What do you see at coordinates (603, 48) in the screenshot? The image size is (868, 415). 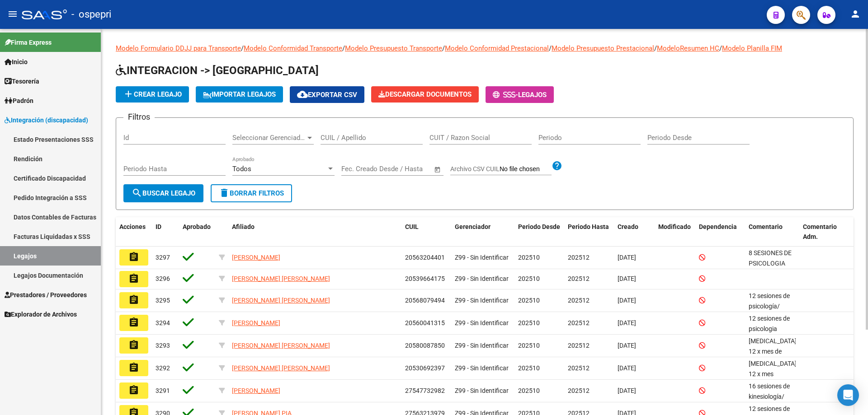 I see `a: Modelo Presupuesto Prestacional` at bounding box center [603, 48].